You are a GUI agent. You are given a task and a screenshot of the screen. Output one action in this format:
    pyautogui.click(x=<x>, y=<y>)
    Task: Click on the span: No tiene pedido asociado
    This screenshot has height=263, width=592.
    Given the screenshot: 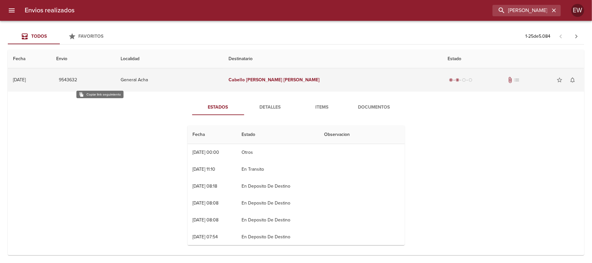 What is the action you would take?
    pyautogui.click(x=517, y=80)
    